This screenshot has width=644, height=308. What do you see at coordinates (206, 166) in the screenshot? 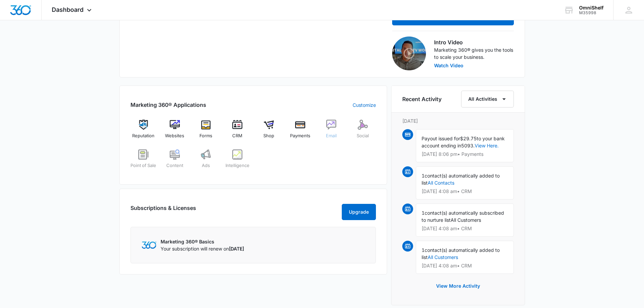
I see `span: Ads` at bounding box center [206, 166].